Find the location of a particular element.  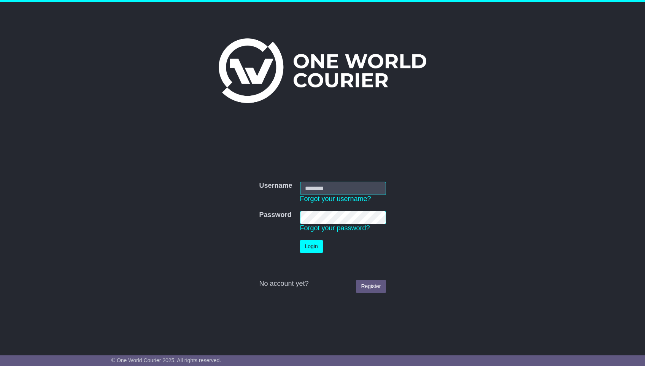

a: Forgot your username? is located at coordinates (335, 199).